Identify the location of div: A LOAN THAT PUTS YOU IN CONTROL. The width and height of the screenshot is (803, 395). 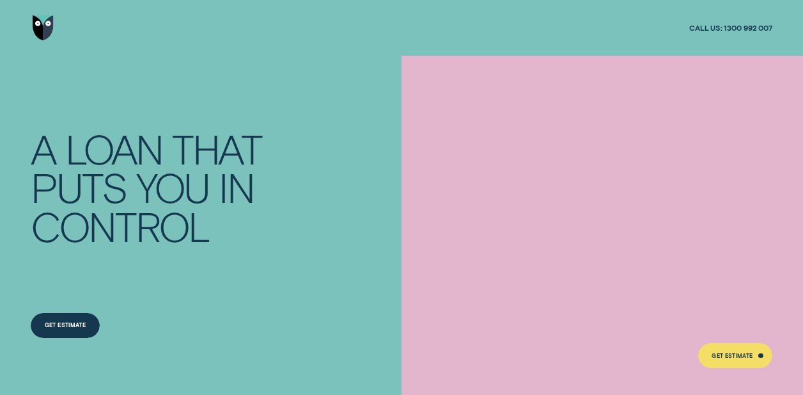
(152, 187).